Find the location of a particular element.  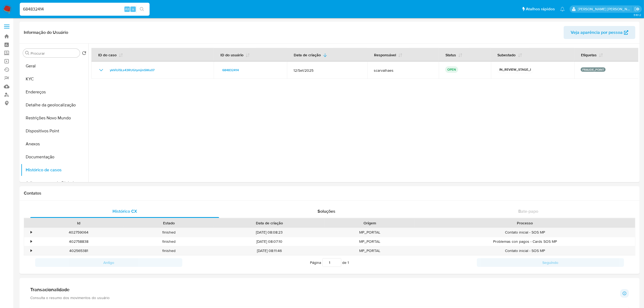

button: Documentação is located at coordinates (55, 157).